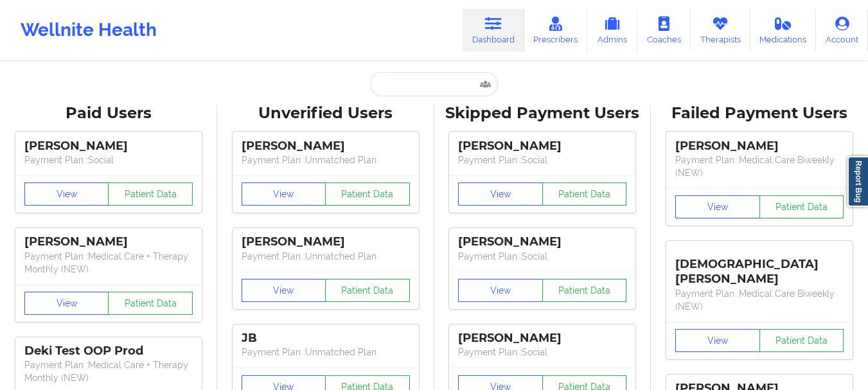 Image resolution: width=868 pixels, height=390 pixels. I want to click on a: Admins, so click(613, 30).